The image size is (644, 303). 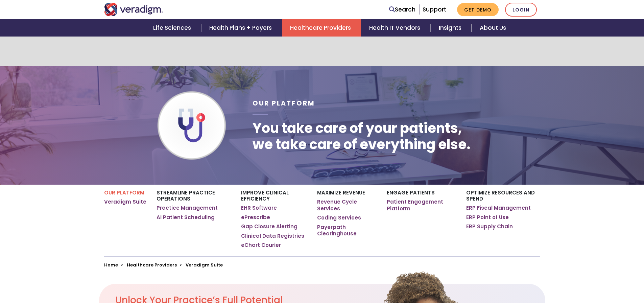 What do you see at coordinates (272, 236) in the screenshot?
I see `a: Clinical Data Registries` at bounding box center [272, 236].